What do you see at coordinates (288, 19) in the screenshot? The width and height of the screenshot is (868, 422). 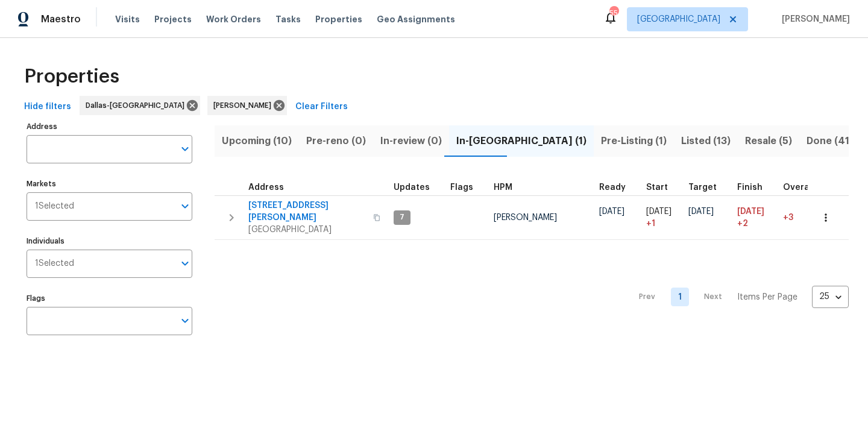 I see `span: Tasks` at bounding box center [288, 19].